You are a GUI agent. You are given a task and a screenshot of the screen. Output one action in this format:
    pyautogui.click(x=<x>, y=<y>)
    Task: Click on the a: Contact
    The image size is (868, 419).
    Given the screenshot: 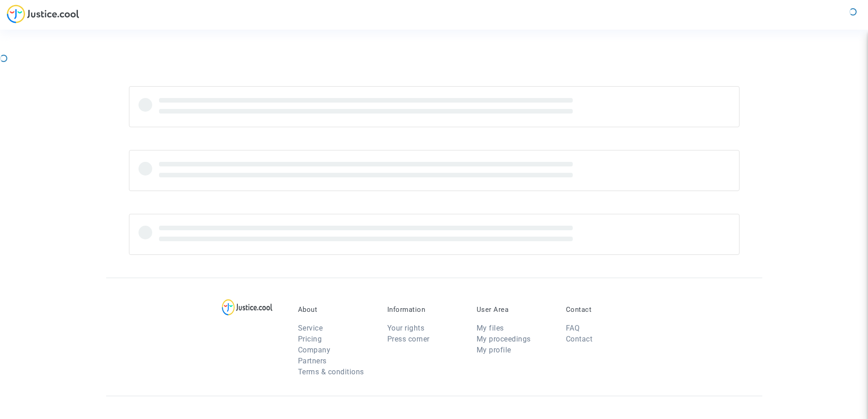 What is the action you would take?
    pyautogui.click(x=579, y=339)
    